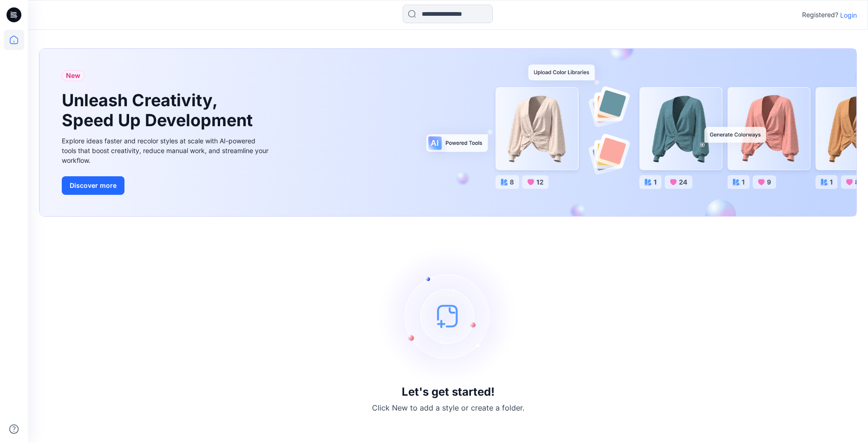 The width and height of the screenshot is (868, 443). I want to click on div: Explore ideas faster and recolor styles at scale with AI-powered tools that boost creativity, red..., so click(166, 151).